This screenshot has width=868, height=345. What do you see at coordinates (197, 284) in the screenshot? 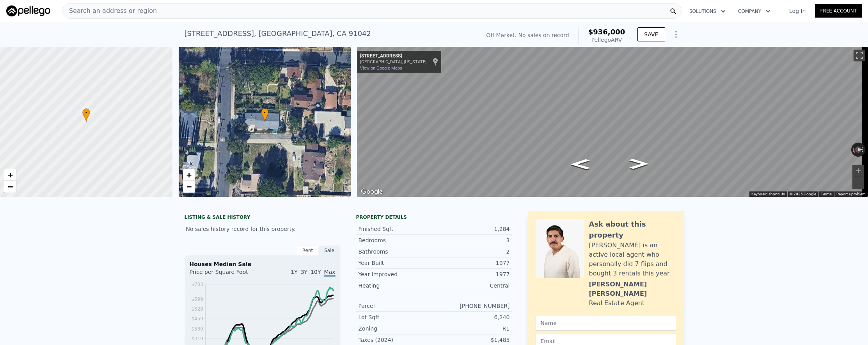
I see `tspan: $703` at bounding box center [197, 284].